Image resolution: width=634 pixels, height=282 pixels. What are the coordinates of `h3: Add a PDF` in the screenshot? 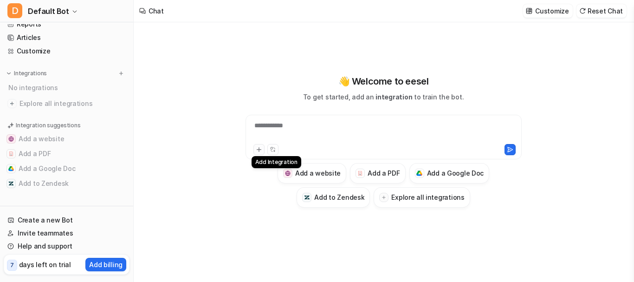 It's located at (384, 173).